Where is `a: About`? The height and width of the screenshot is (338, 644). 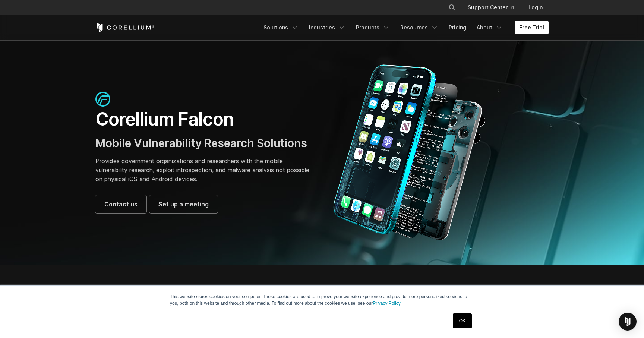
a: About is located at coordinates (490, 28).